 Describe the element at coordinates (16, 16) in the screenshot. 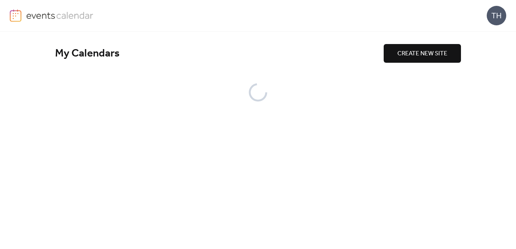

I see `img: logo` at that location.